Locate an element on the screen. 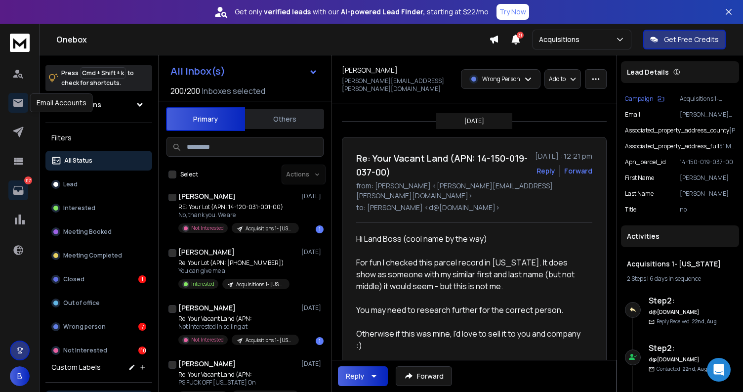  button: Meeting Booked is located at coordinates (99, 232).